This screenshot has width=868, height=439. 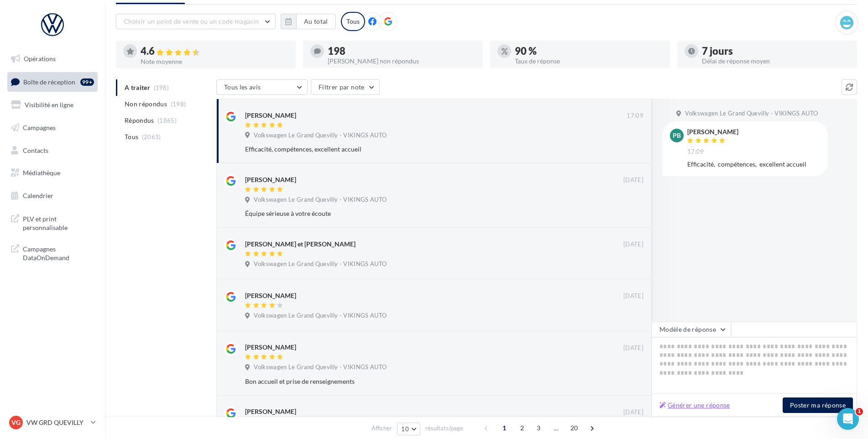 I want to click on span: 20, so click(x=574, y=428).